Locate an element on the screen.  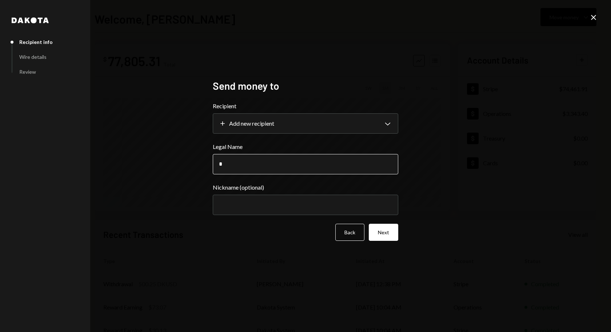
label: Recipient is located at coordinates (305, 106).